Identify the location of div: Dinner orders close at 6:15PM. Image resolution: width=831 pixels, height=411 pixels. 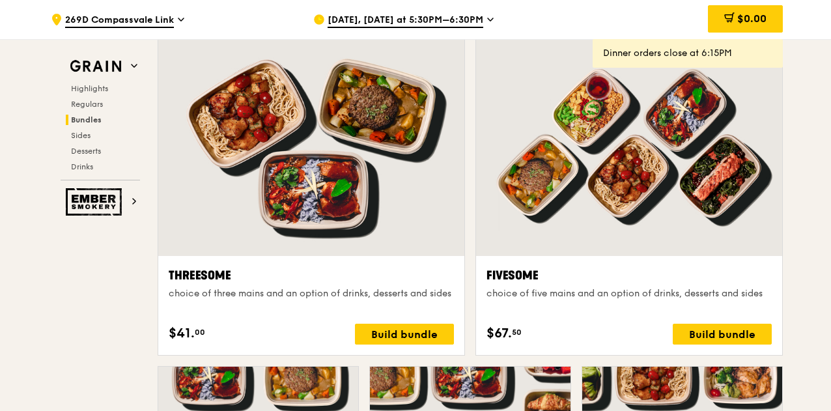
(687, 53).